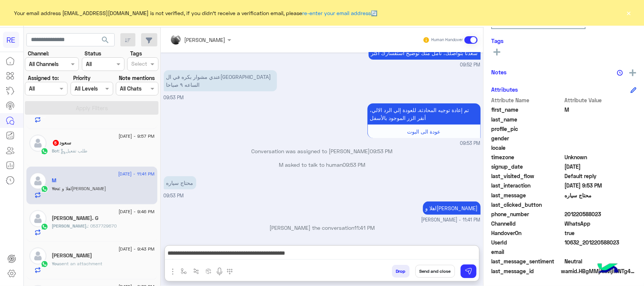 The width and height of the screenshot is (644, 286). What do you see at coordinates (39, 53) in the screenshot?
I see `label: Channel:` at bounding box center [39, 53].